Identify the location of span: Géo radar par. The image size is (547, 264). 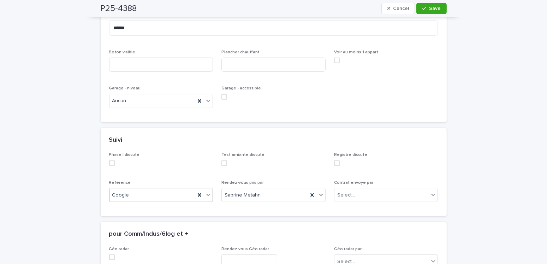
(348, 249).